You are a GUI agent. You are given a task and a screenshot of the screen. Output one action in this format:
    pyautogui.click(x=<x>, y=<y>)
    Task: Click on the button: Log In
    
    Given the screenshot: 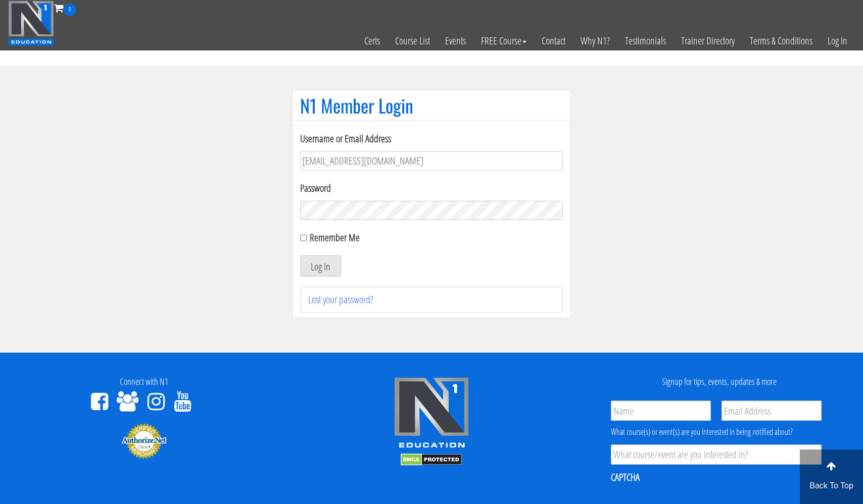 What is the action you would take?
    pyautogui.click(x=321, y=266)
    